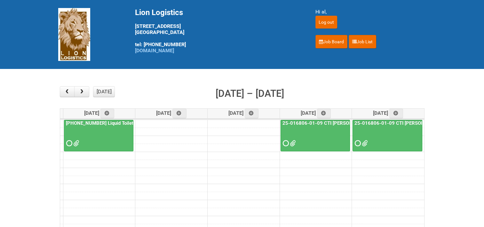 The height and width of the screenshot is (227, 484). Describe the element at coordinates (364, 143) in the screenshot. I see `span: Grp 1002 1..jpg Grp 1001 1..jpg Dove CM - Label File Mailing 2 - Lion.xlsx MOR 25-016806-01-09 Ma...` at that location.